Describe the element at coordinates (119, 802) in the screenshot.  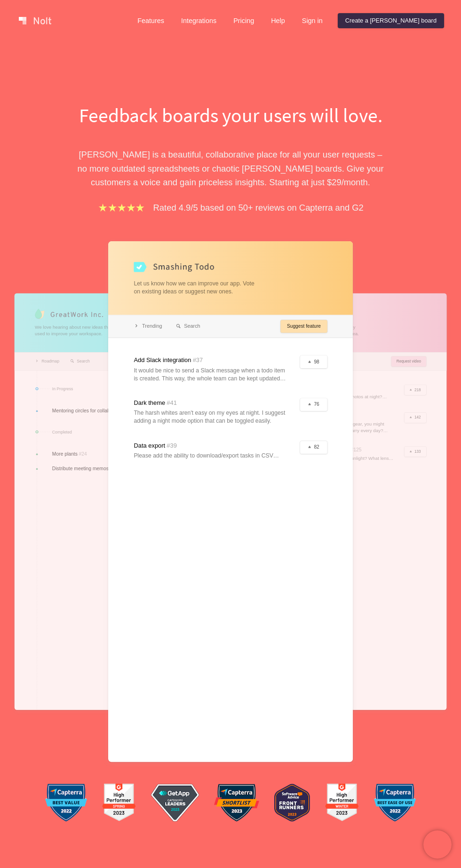
I see `img: g2-1.d59c70ff4a.png` at that location.